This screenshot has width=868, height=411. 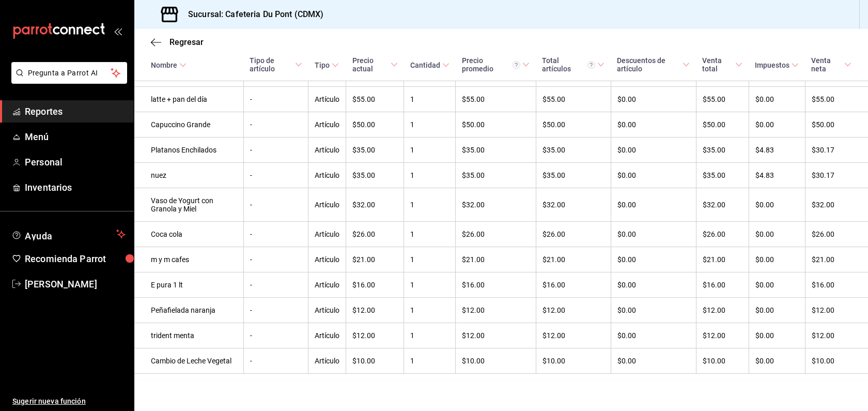 I want to click on svg: Precio promedio = Total artículos / cantidad, so click(x=517, y=65).